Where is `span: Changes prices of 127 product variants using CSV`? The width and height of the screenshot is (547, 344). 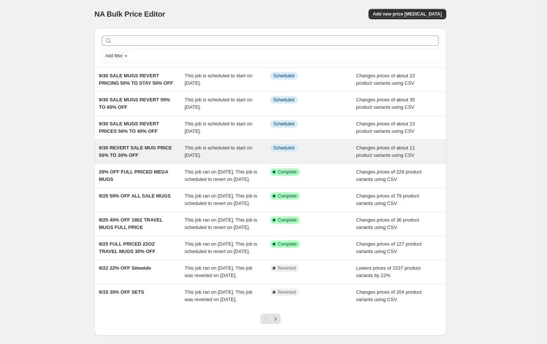
span: Changes prices of 127 product variants using CSV is located at coordinates (389, 248).